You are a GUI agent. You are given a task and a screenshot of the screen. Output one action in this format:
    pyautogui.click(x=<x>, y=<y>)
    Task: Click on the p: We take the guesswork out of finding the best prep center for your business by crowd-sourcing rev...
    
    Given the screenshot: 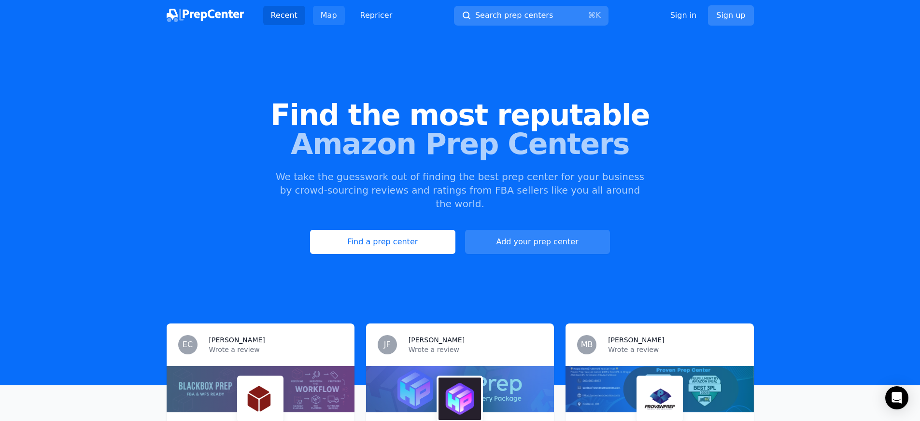 What is the action you would take?
    pyautogui.click(x=460, y=190)
    